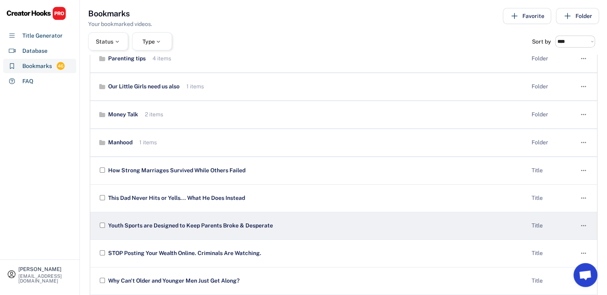 Image resolution: width=607 pixels, height=295 pixels. I want to click on div: Money Talk, so click(122, 115).